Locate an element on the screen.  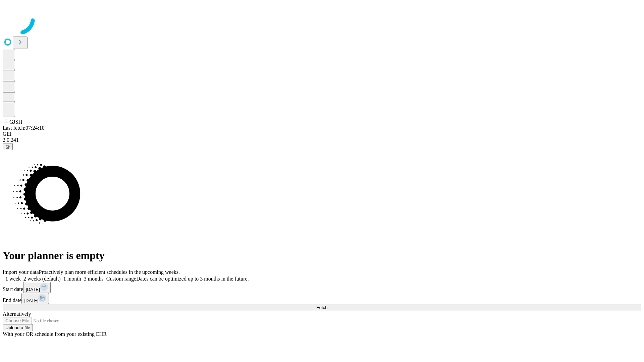
span: Last fetch: 07:24:10 is located at coordinates (24, 128).